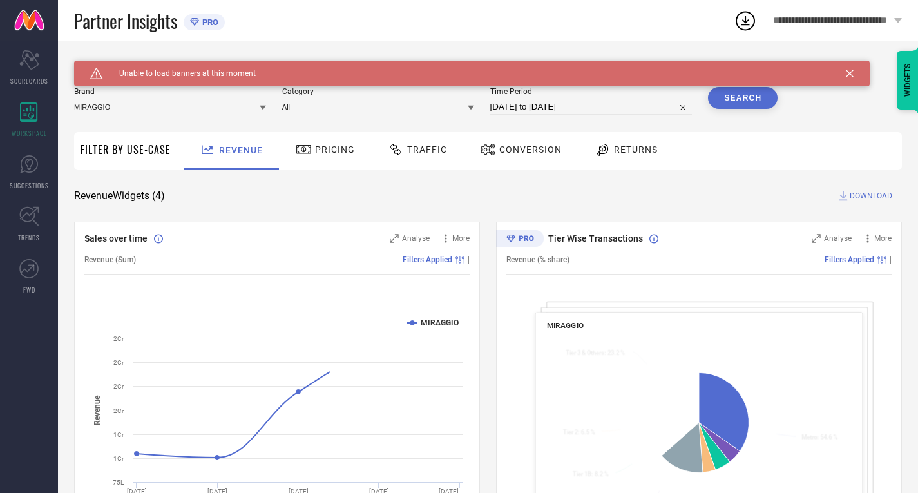 The height and width of the screenshot is (493, 918). What do you see at coordinates (636, 149) in the screenshot?
I see `span: Returns` at bounding box center [636, 149].